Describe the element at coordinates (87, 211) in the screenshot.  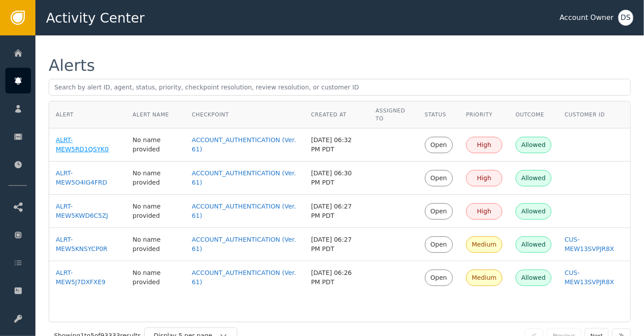
I see `a: ALRT-MEW5KWD6C5ZJ` at that location.